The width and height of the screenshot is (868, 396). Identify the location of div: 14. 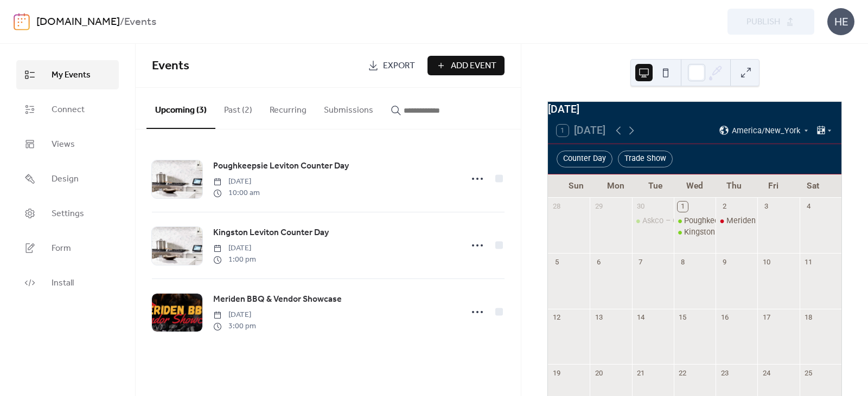
(640, 317).